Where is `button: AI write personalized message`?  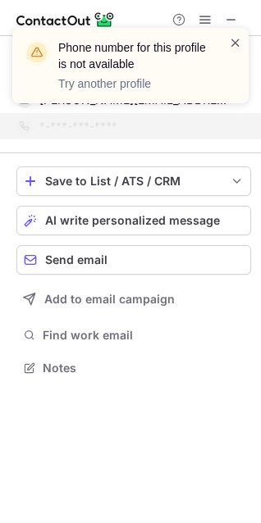
button: AI write personalized message is located at coordinates (134, 221).